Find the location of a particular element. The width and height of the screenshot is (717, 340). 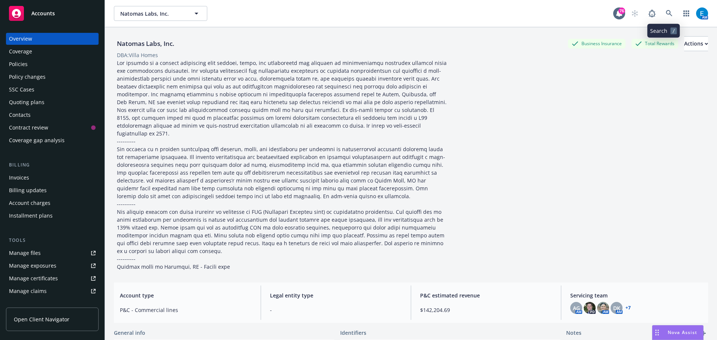

div: Total Rewards is located at coordinates (654, 43).